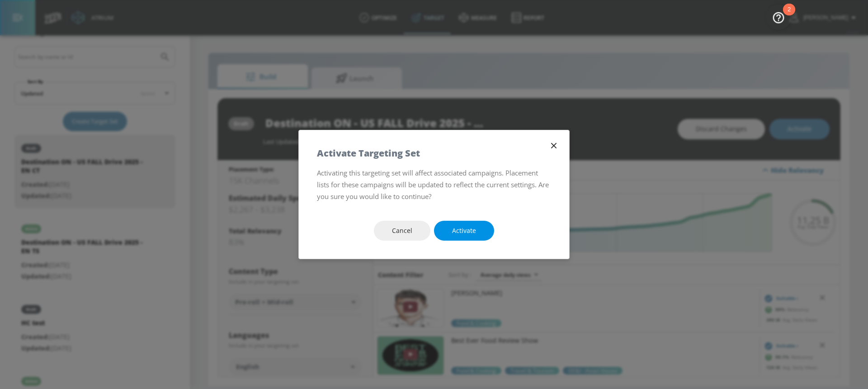 The width and height of the screenshot is (868, 389). I want to click on span: Activate, so click(464, 230).